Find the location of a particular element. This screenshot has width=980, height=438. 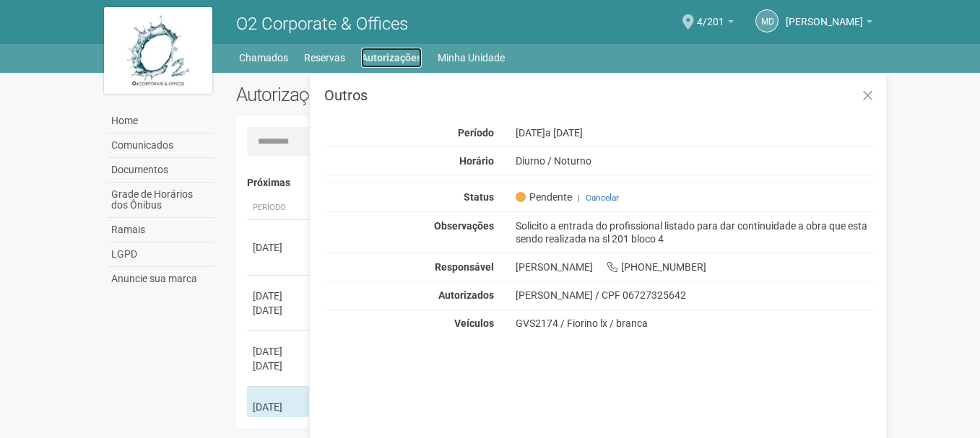

strong: Horário is located at coordinates (477, 161).